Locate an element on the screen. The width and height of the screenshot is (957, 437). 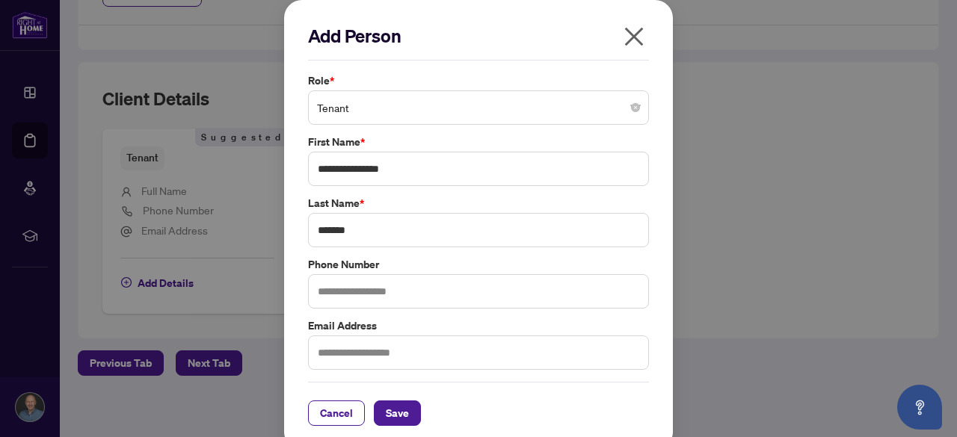
span: Tenant is located at coordinates (479, 108).